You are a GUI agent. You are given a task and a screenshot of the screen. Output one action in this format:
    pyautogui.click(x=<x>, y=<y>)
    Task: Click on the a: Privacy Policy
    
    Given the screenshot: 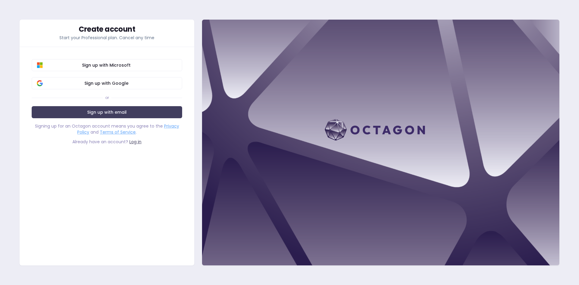 What is the action you would take?
    pyautogui.click(x=128, y=129)
    